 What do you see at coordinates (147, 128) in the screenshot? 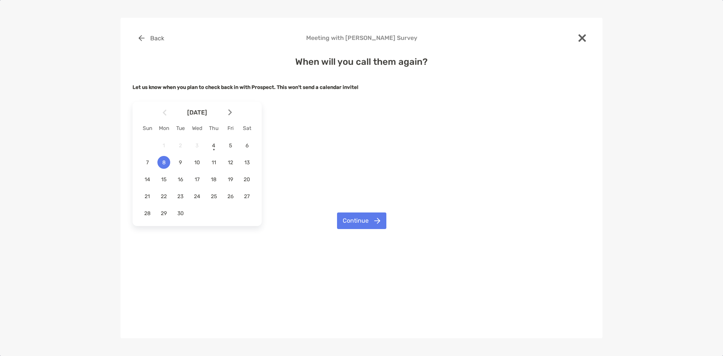
I see `div: Sun` at bounding box center [147, 128].